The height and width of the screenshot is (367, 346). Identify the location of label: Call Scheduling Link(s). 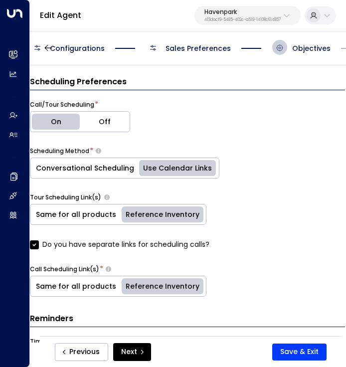
(64, 269).